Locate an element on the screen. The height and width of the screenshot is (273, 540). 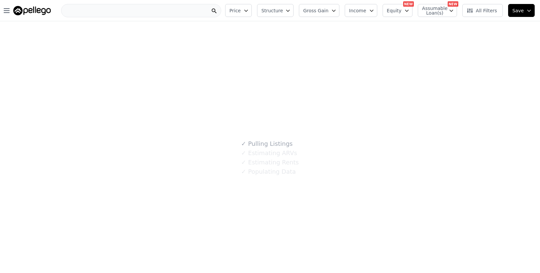
span: Structure is located at coordinates (272, 11).